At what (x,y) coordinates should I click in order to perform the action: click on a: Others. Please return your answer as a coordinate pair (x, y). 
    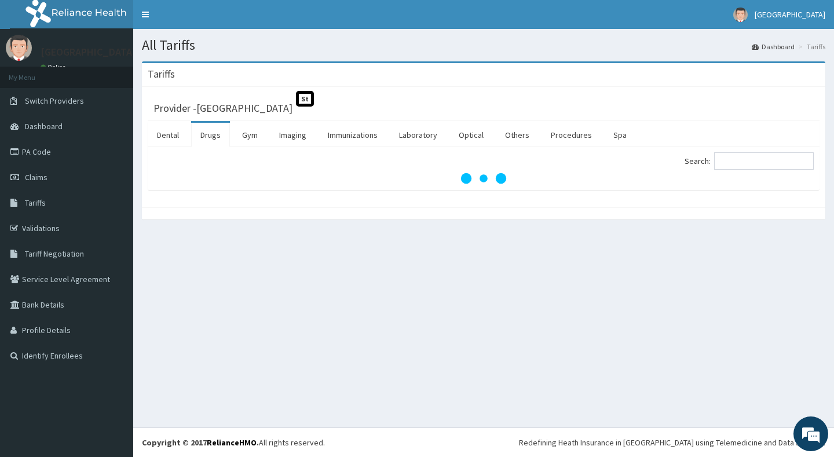
    Looking at the image, I should click on (517, 135).